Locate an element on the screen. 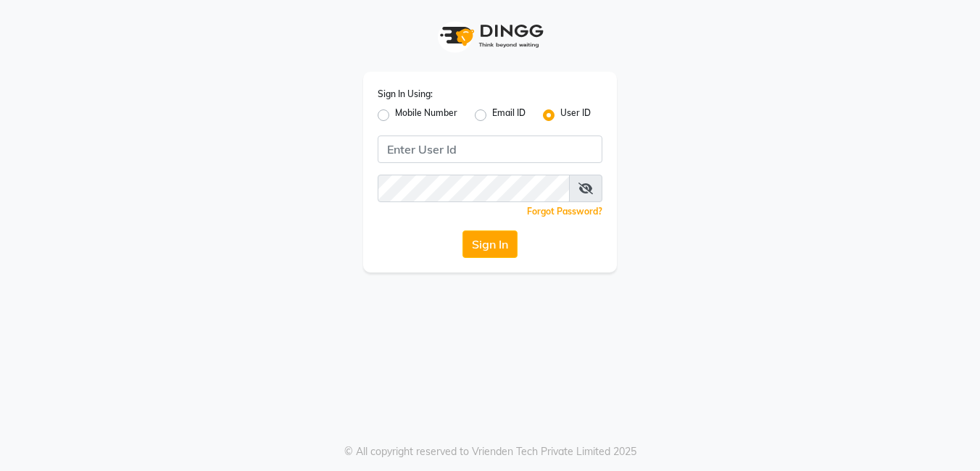  label: User ID is located at coordinates (576, 115).